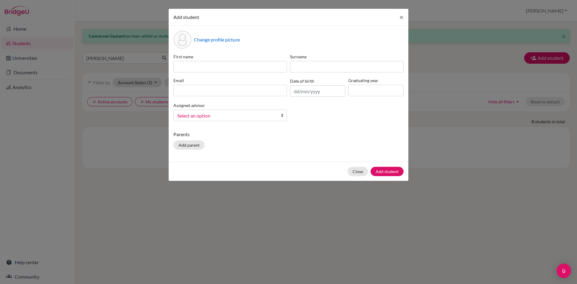 This screenshot has height=284, width=577. Describe the element at coordinates (288, 134) in the screenshot. I see `p: Parents` at that location.